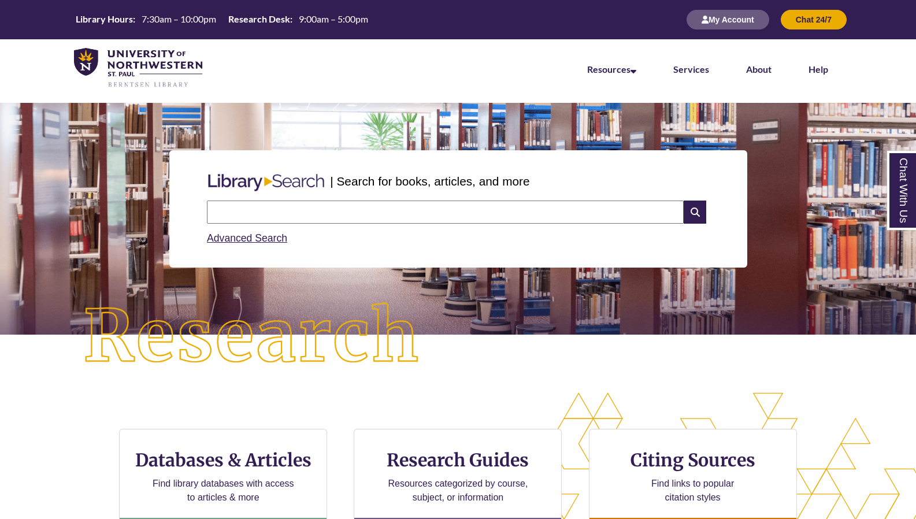 This screenshot has width=916, height=519. What do you see at coordinates (728, 19) in the screenshot?
I see `a: My Account` at bounding box center [728, 19].